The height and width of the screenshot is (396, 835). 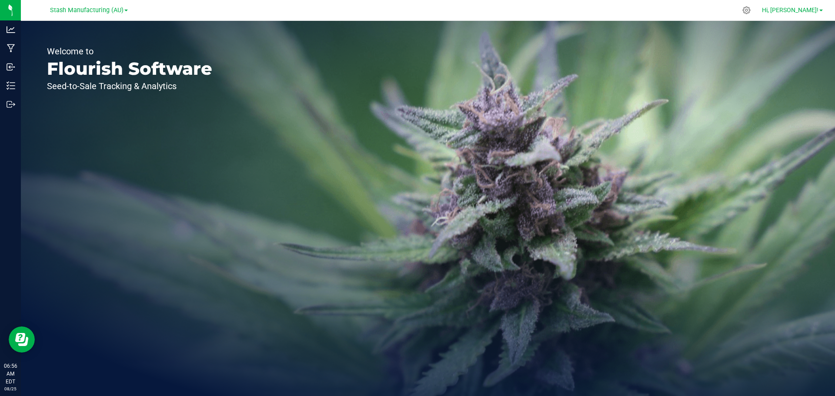 I want to click on inline-svg: Outbound, so click(x=11, y=104).